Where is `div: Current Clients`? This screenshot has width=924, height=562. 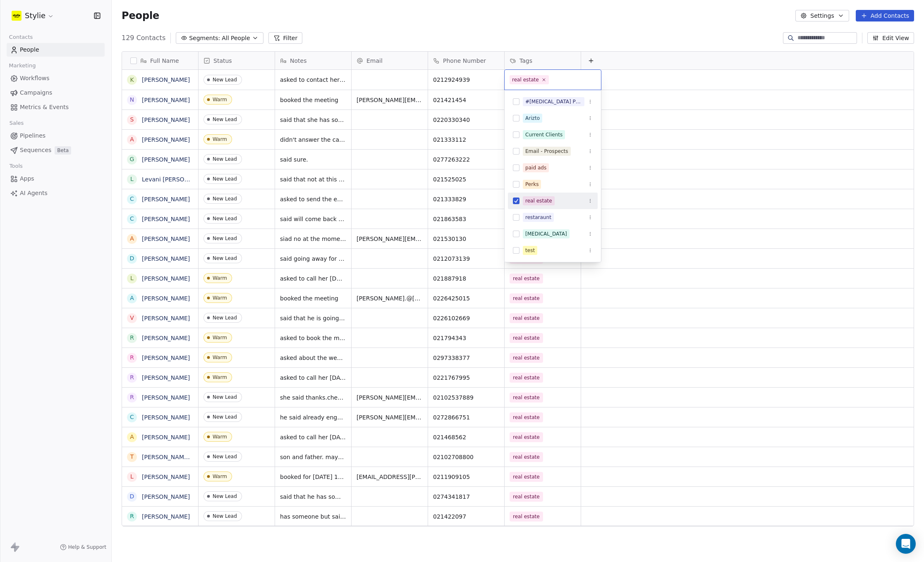 div: Current Clients is located at coordinates (544, 135).